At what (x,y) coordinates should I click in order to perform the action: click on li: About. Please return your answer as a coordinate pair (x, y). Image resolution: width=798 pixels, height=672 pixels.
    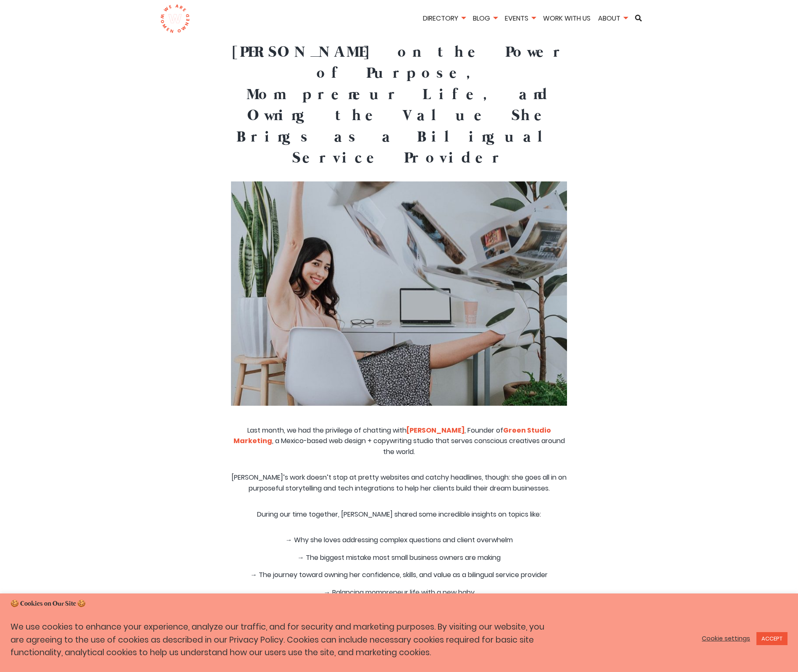
    Looking at the image, I should click on (613, 19).